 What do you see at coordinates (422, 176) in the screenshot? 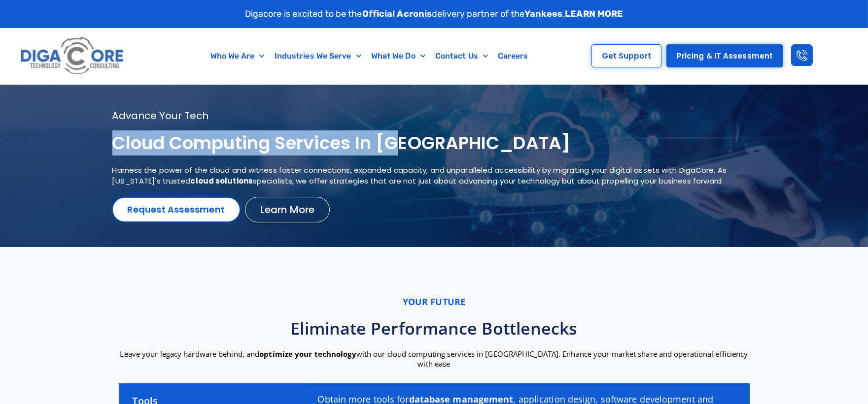
I see `p: Harness the power of the cloud and witness faster connections, expanded capacity, and unparallele...` at bounding box center [422, 176].